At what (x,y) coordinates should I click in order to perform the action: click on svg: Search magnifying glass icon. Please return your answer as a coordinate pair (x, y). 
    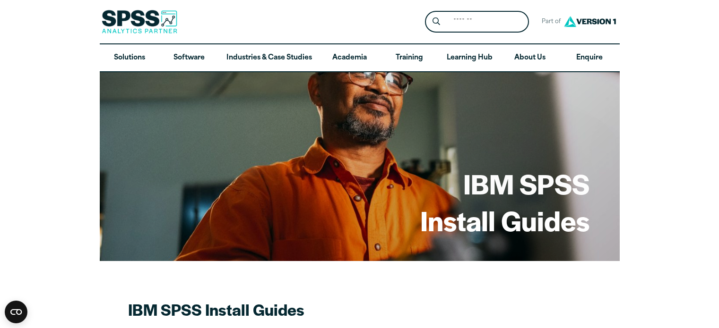
    Looking at the image, I should click on (436, 21).